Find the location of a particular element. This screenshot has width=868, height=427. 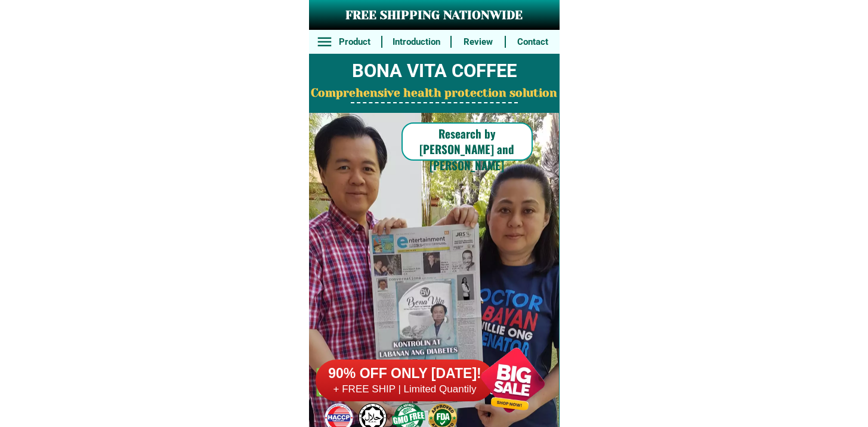

h2: Comprehensive health protection solution is located at coordinates (434, 93).